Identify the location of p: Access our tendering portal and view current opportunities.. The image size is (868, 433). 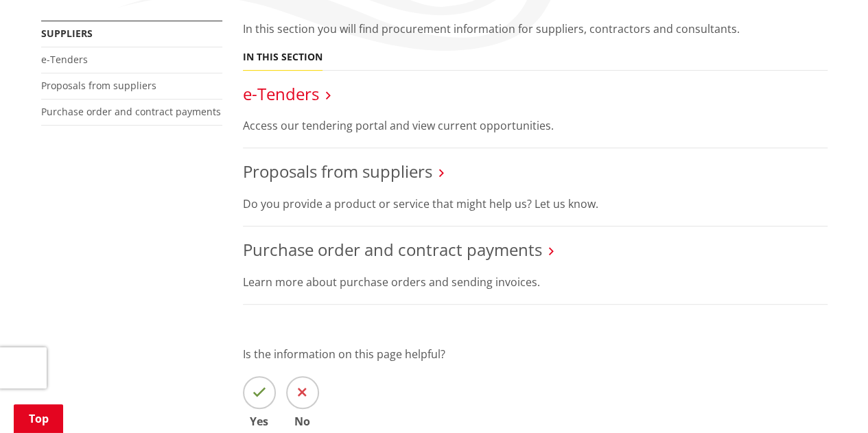
(535, 126).